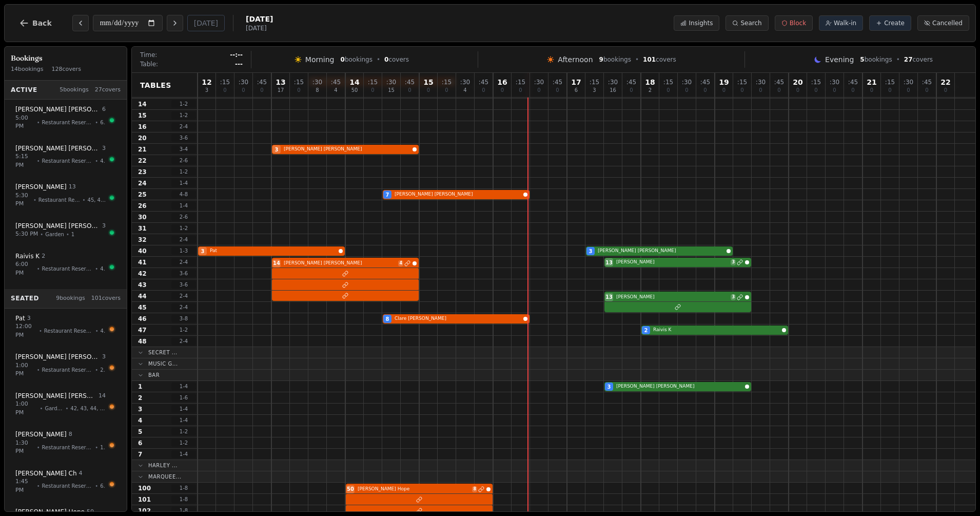 Image resolution: width=980 pixels, height=516 pixels. Describe the element at coordinates (24, 90) in the screenshot. I see `span: Active` at that location.